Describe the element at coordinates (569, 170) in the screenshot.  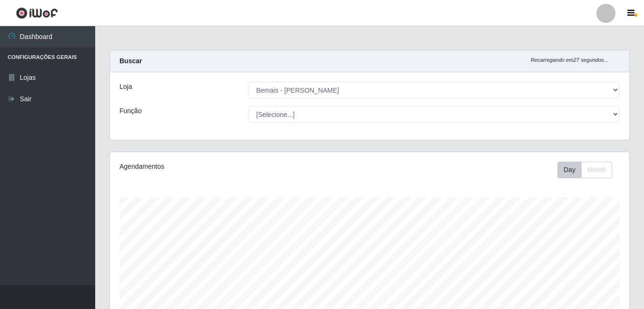
I see `button: Day` at that location.